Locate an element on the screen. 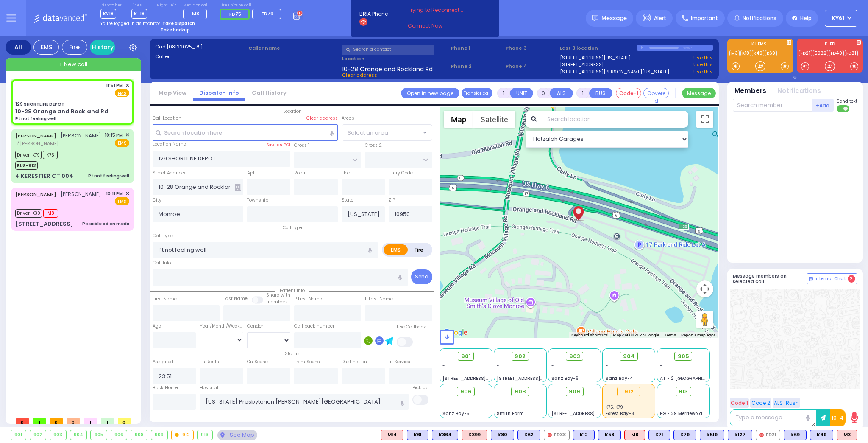 The image size is (868, 443). a: Map View is located at coordinates (173, 92).